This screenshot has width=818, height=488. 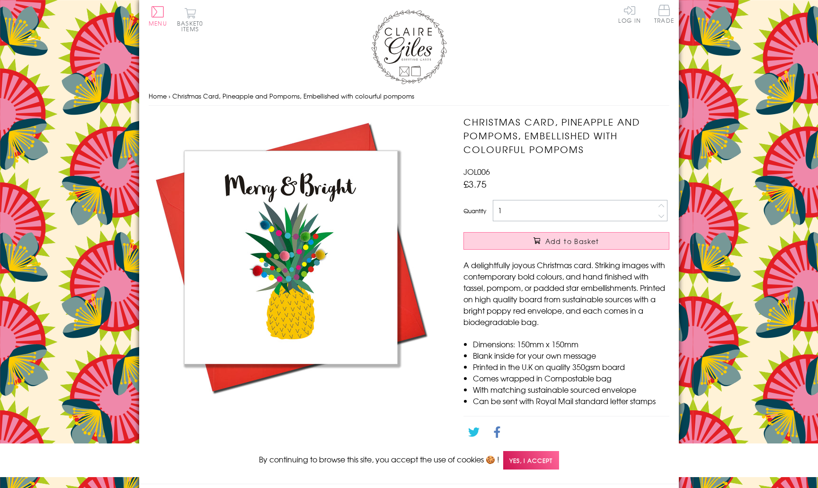 What do you see at coordinates (291, 257) in the screenshot?
I see `img: Christmas Card, Pineapple and Pompoms, Embellished with colourful pompoms` at bounding box center [291, 257].